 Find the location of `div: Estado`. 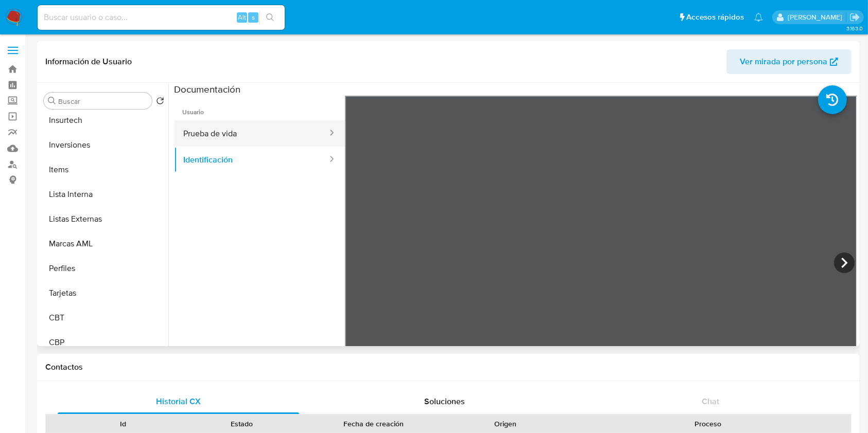

div: Estado is located at coordinates (242, 424).